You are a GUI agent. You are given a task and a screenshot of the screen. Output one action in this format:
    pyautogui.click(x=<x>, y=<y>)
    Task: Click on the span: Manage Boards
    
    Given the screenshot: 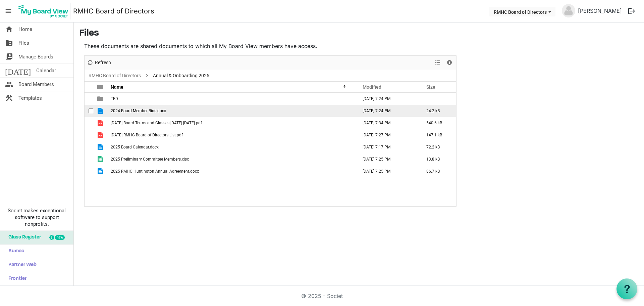 What is the action you would take?
    pyautogui.click(x=36, y=57)
    